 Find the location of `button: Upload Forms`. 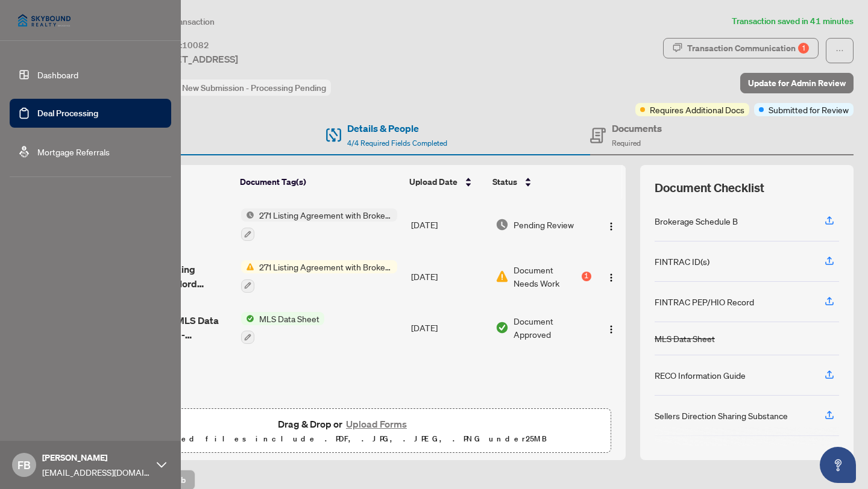

button: Upload Forms is located at coordinates (376, 424).